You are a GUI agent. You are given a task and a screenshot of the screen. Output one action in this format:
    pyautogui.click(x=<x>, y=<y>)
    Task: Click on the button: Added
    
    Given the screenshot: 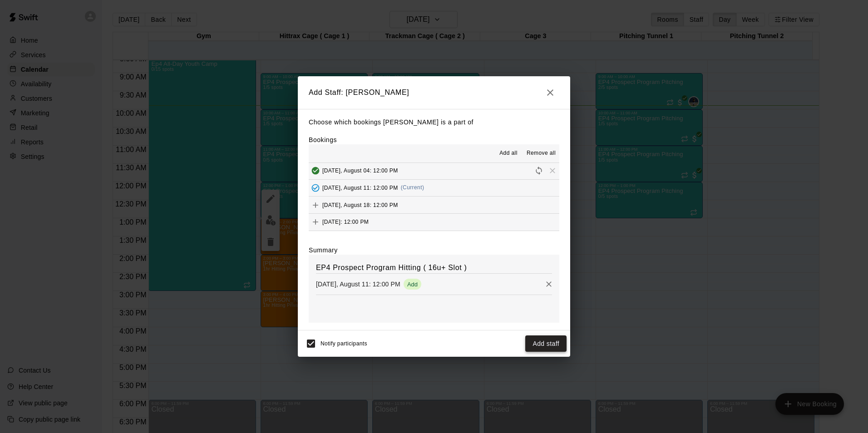 What is the action you would take?
    pyautogui.click(x=315, y=171)
    